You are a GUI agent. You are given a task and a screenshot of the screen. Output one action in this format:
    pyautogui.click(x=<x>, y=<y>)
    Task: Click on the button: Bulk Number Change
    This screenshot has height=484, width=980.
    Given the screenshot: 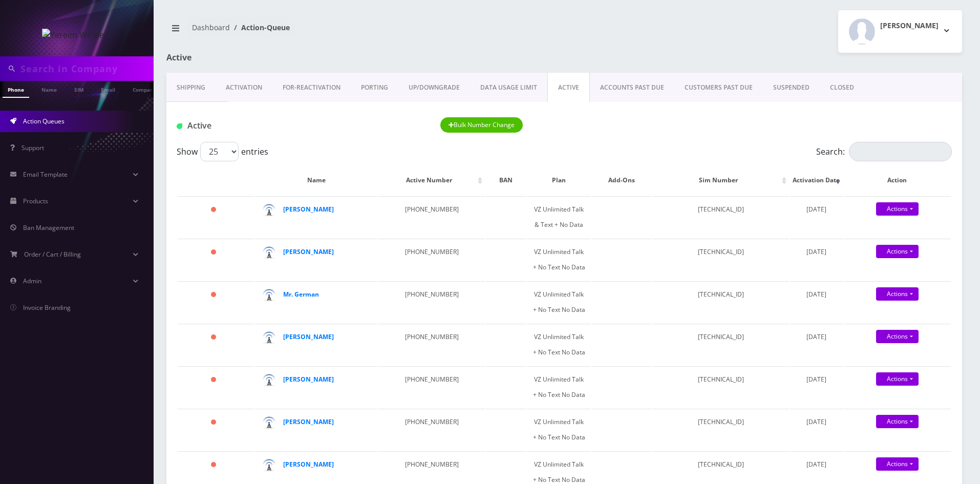 What is the action you would take?
    pyautogui.click(x=482, y=125)
    